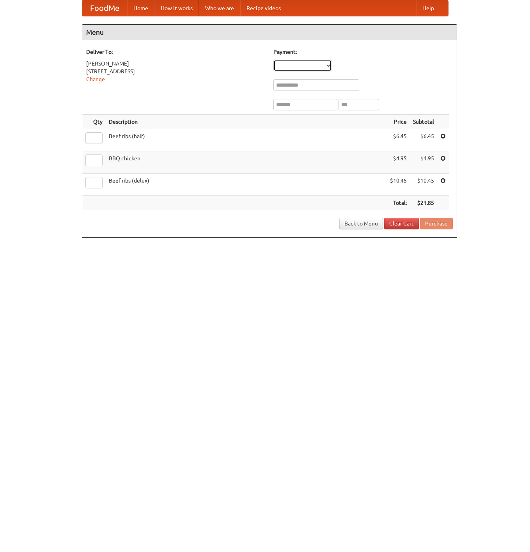  I want to click on a: Recipe videos, so click(264, 8).